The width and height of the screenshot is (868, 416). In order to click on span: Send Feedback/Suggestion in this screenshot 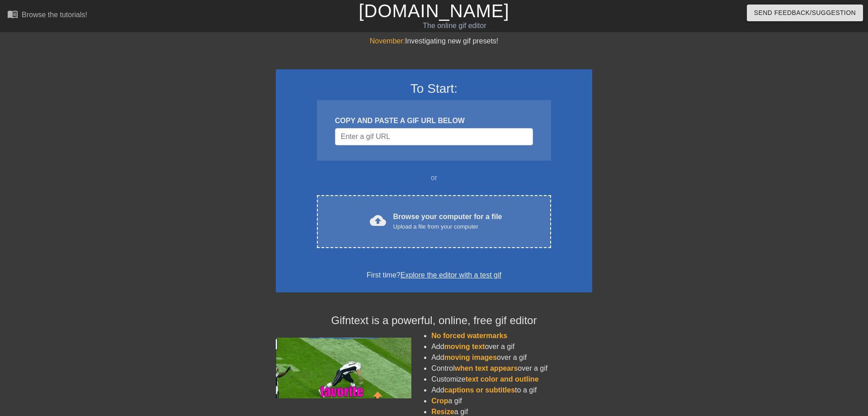, I will do `click(805, 13)`.